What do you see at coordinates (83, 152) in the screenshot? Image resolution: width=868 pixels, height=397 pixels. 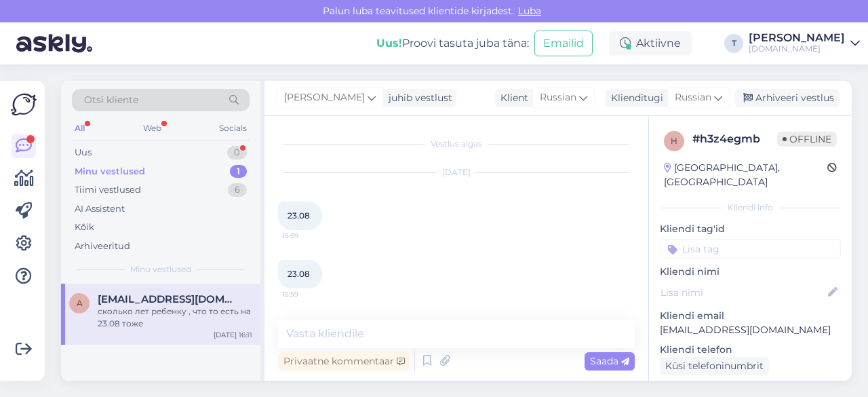 I see `div: Uus` at bounding box center [83, 152].